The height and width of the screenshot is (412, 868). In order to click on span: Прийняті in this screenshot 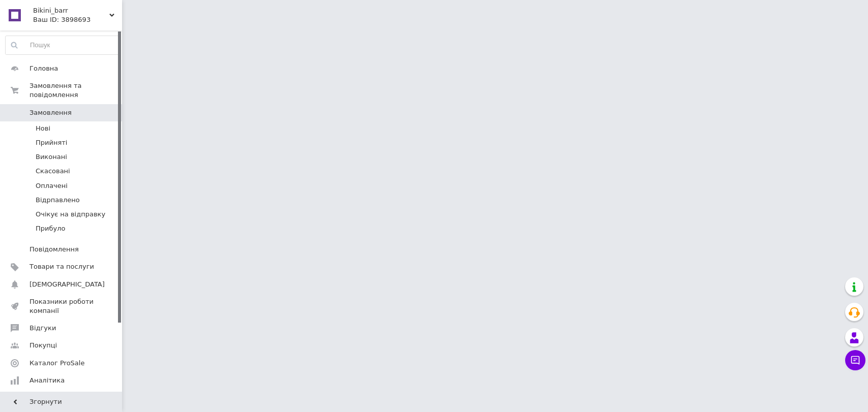, I will do `click(51, 142)`.